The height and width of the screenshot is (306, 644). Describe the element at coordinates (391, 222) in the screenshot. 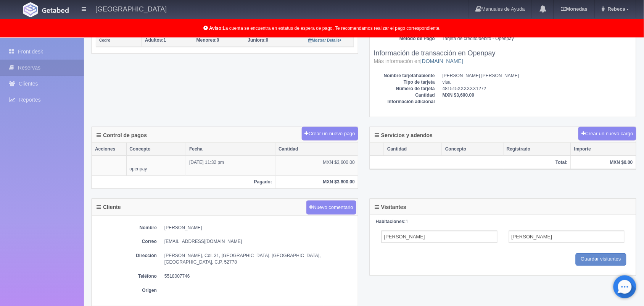

I see `strong: Habitaciones:` at that location.